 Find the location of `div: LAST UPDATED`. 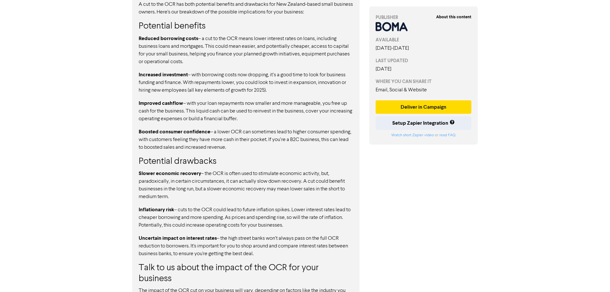

div: LAST UPDATED is located at coordinates (424, 61).